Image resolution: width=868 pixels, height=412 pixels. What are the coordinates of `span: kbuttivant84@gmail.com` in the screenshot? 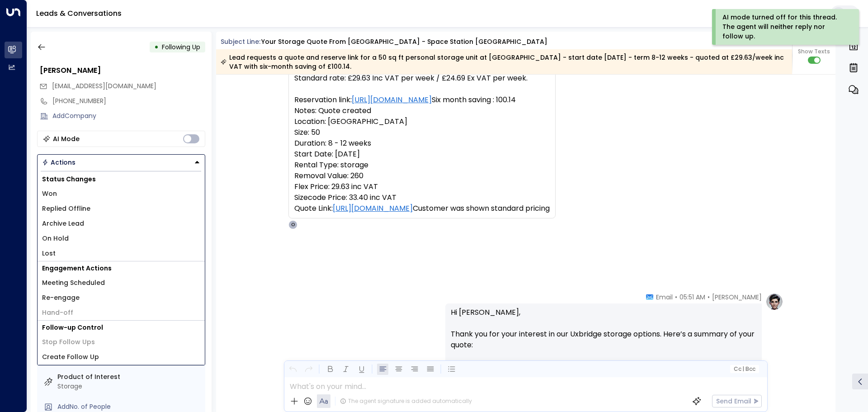 It's located at (104, 86).